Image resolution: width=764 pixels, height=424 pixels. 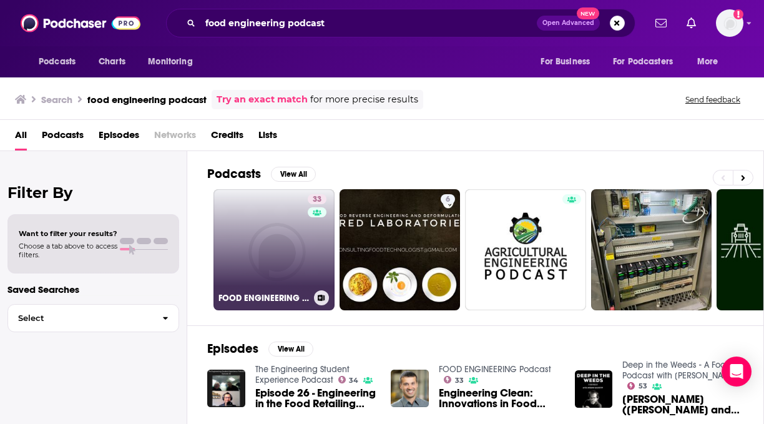 What do you see at coordinates (68, 250) in the screenshot?
I see `span: Choose a tab above to access filters.` at bounding box center [68, 250].